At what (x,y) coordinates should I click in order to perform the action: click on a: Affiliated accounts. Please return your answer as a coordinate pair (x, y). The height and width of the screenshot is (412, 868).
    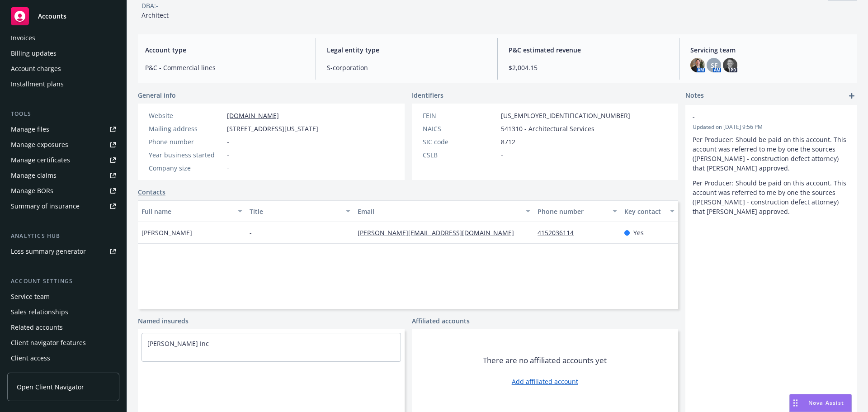
    Looking at the image, I should click on (440, 321).